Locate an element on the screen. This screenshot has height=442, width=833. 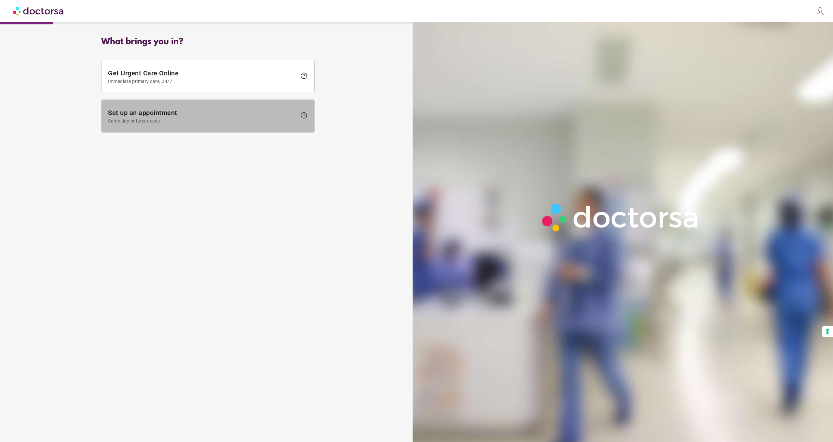
span: Get Urgent Care Online is located at coordinates (202, 76).